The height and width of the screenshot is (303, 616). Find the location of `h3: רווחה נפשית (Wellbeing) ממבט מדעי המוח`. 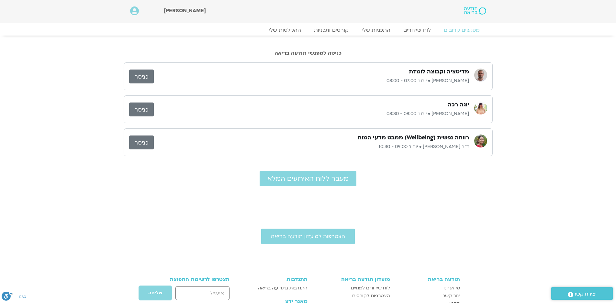

h3: רווחה נפשית (Wellbeing) ממבט מדעי המוח is located at coordinates (413, 138).